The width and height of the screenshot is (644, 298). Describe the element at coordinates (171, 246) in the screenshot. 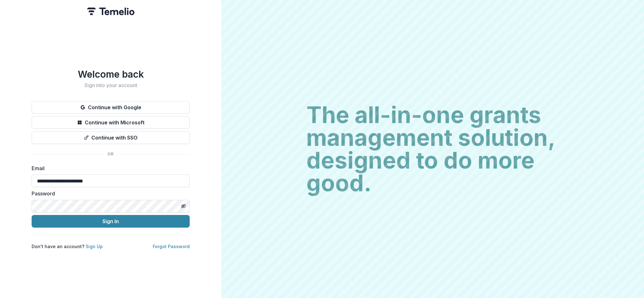

I see `a: Forgot Password` at that location.